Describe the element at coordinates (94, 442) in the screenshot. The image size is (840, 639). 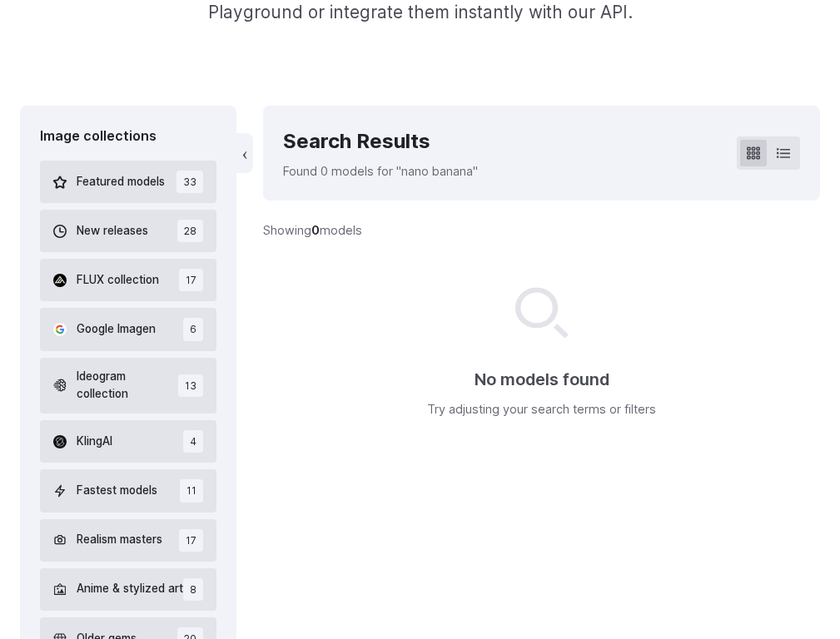
I see `span: KlingAI` at that location.